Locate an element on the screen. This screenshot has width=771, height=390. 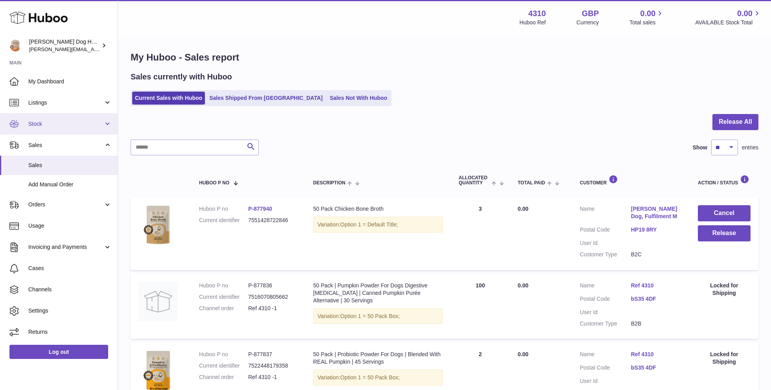
span: Total sales is located at coordinates (647, 22).